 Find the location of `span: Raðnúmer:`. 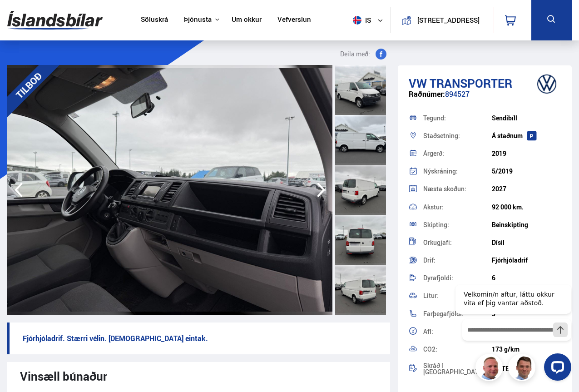

span: Raðnúmer: is located at coordinates (427, 94).